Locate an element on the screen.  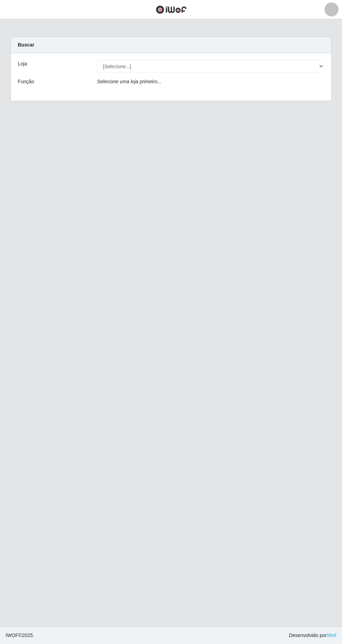
label: Função is located at coordinates (26, 81).